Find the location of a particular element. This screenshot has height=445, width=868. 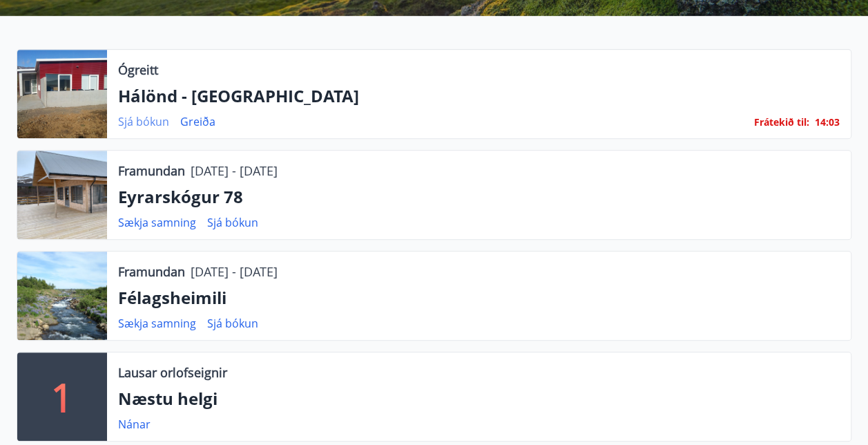

a: Nánar is located at coordinates (134, 424).